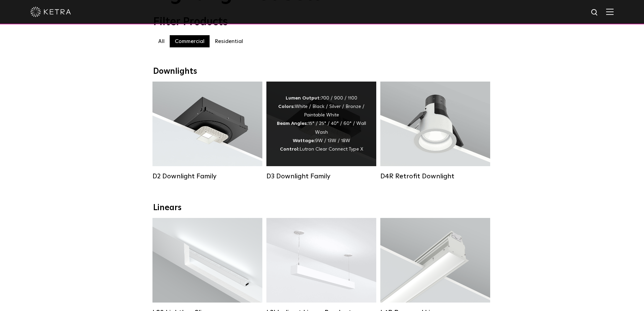 The image size is (644, 311). Describe the element at coordinates (331, 149) in the screenshot. I see `span: Lutron Clear Connect Type X` at that location.